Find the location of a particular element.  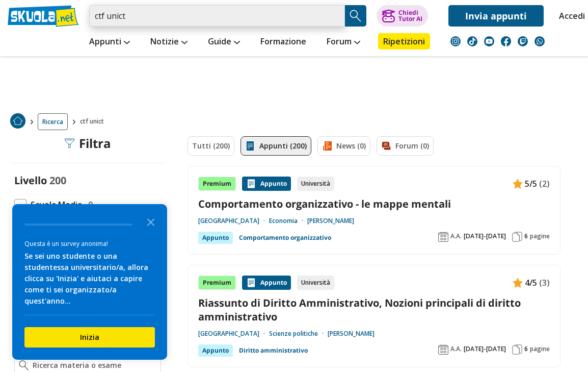

a: Formazione is located at coordinates (284, 42).